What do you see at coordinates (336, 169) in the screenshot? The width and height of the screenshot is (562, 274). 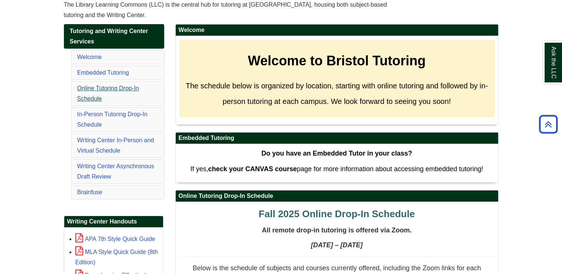 I see `span: If yes, page for more information about accessing embedded tutoring!` at bounding box center [336, 169].